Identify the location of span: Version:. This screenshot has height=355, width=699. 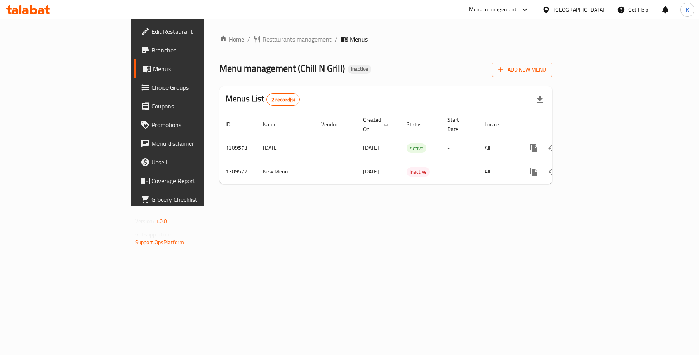
(144, 221).